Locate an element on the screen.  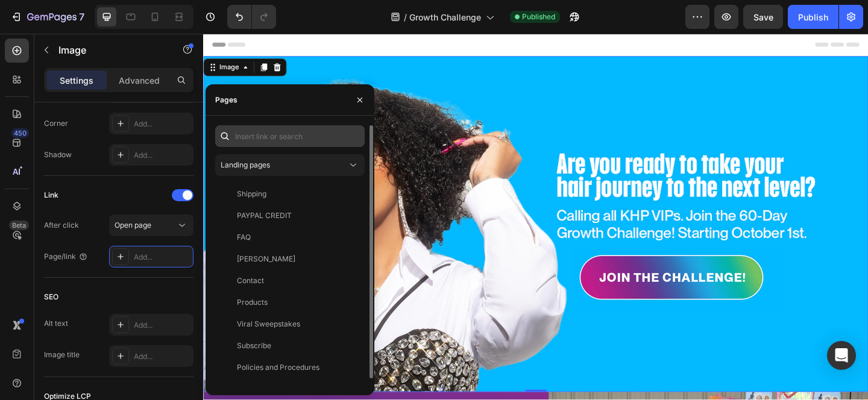
div: Open Intercom Messenger is located at coordinates (842, 355).